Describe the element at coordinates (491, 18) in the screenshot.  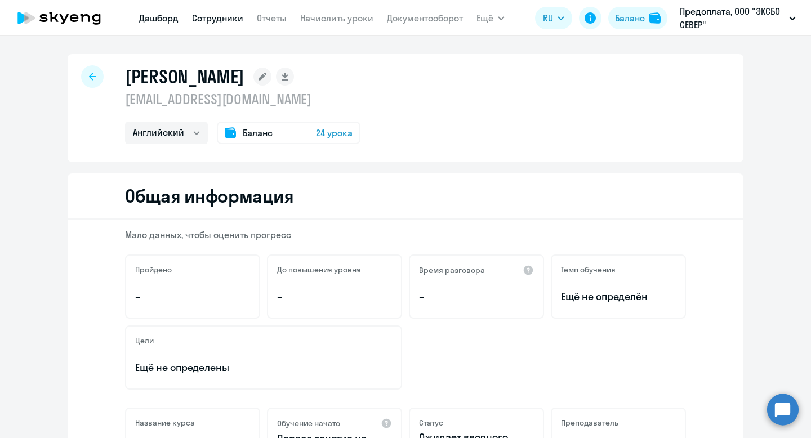
I see `button: Ещё` at that location.